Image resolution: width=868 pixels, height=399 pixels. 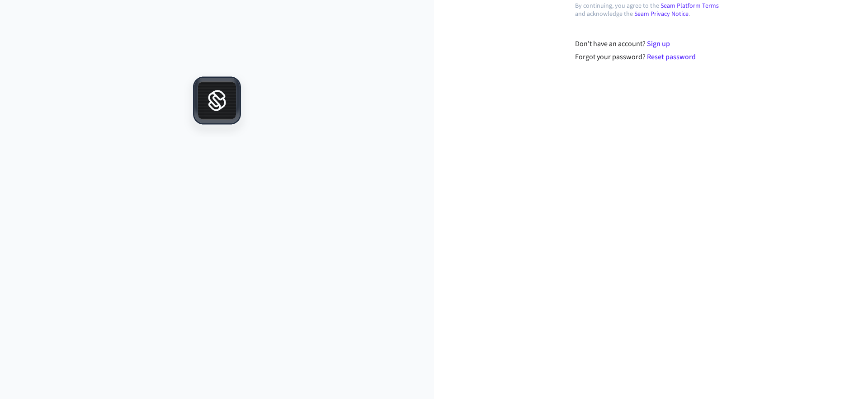 I want to click on a: Seam Platform Terms, so click(x=689, y=6).